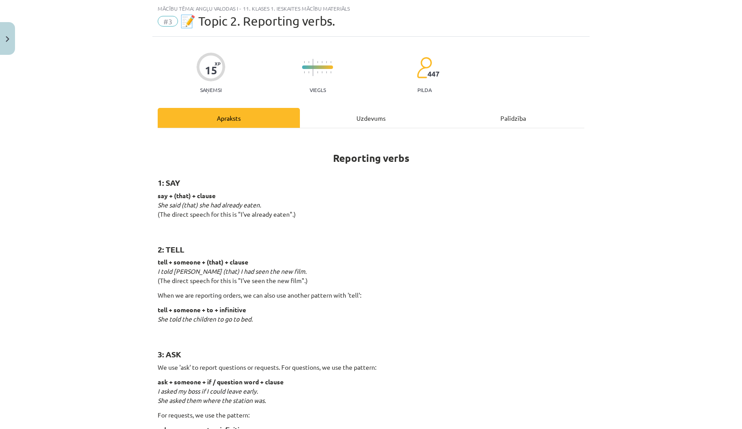 This screenshot has width=742, height=429. What do you see at coordinates (371, 271) in the screenshot?
I see `p: (The direct speech for this is "I've seen the new film".)` at bounding box center [371, 271].